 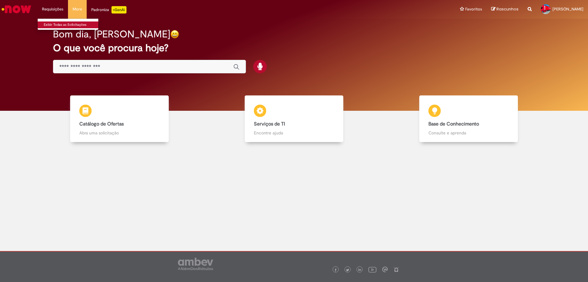 I want to click on b: Base de Conhecimento, so click(x=454, y=124).